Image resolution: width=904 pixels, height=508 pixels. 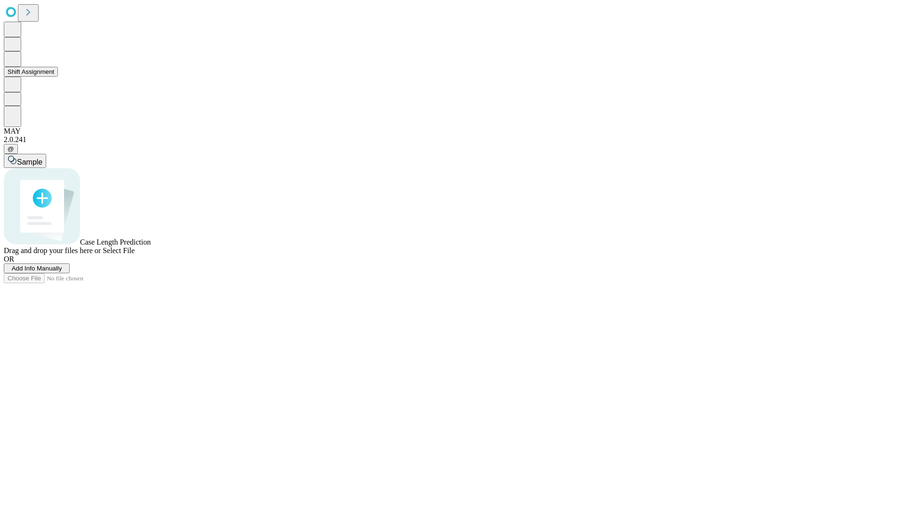 I want to click on button: Shift Assignment, so click(x=31, y=72).